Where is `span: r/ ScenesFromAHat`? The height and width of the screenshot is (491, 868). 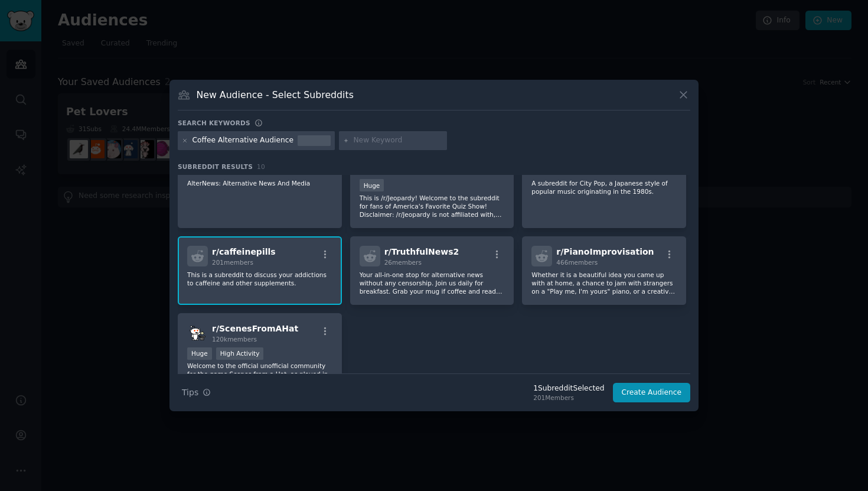
span: r/ ScenesFromAHat is located at coordinates (255, 328).